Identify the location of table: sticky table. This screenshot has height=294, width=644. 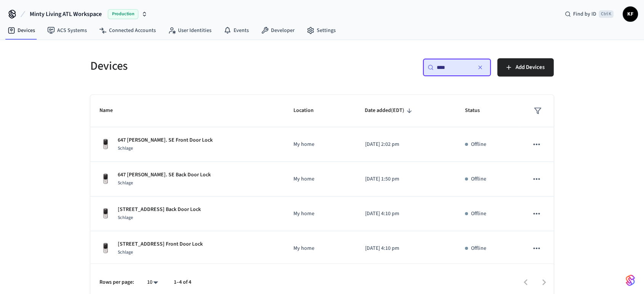
(322, 180).